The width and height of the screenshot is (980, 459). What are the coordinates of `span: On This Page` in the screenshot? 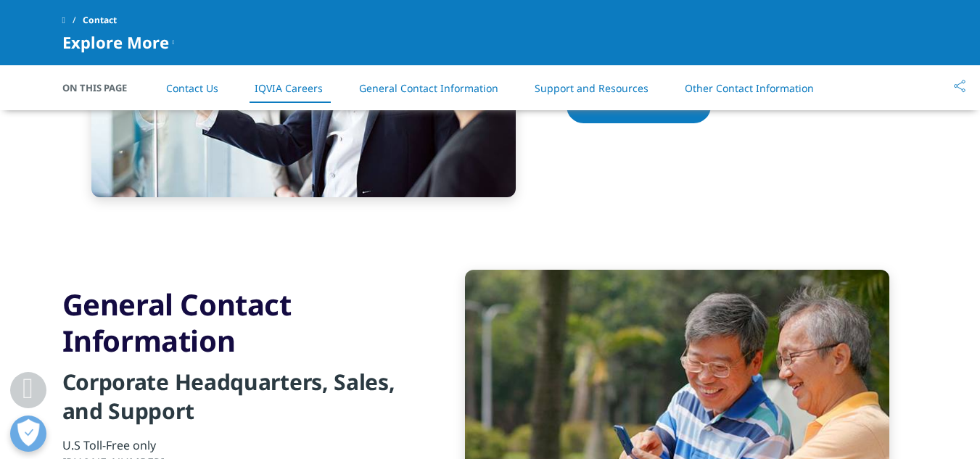 It's located at (103, 88).